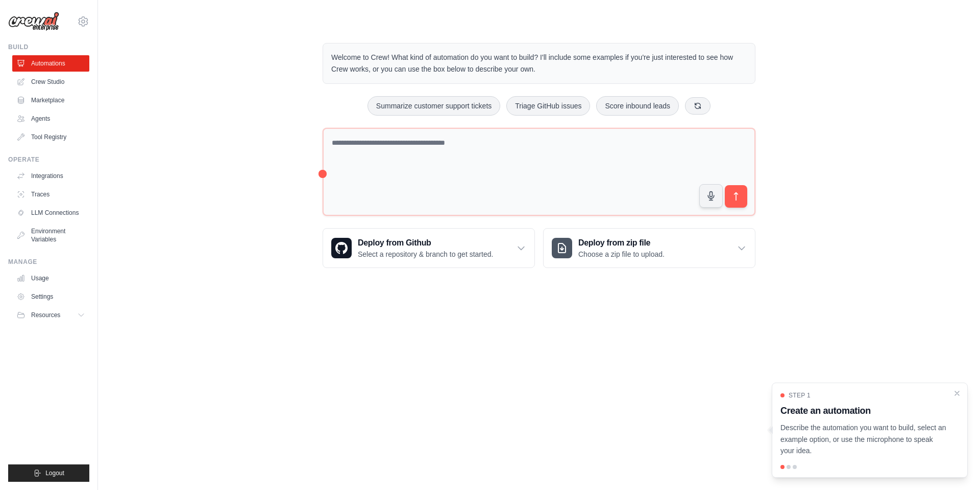  Describe the element at coordinates (34, 22) in the screenshot. I see `img: Logo` at that location.